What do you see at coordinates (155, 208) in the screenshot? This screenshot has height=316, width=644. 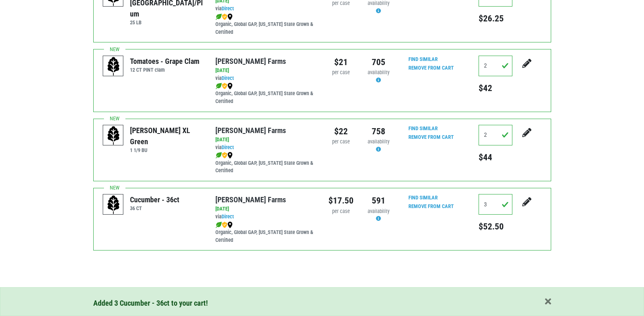 I see `h6: 36 CT` at bounding box center [155, 208].